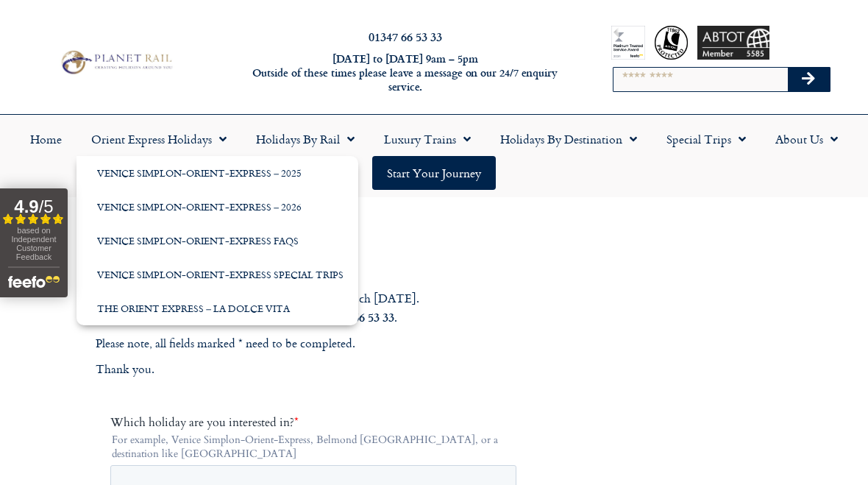  What do you see at coordinates (243, 337) in the screenshot?
I see `span: Your last name` at bounding box center [243, 337].